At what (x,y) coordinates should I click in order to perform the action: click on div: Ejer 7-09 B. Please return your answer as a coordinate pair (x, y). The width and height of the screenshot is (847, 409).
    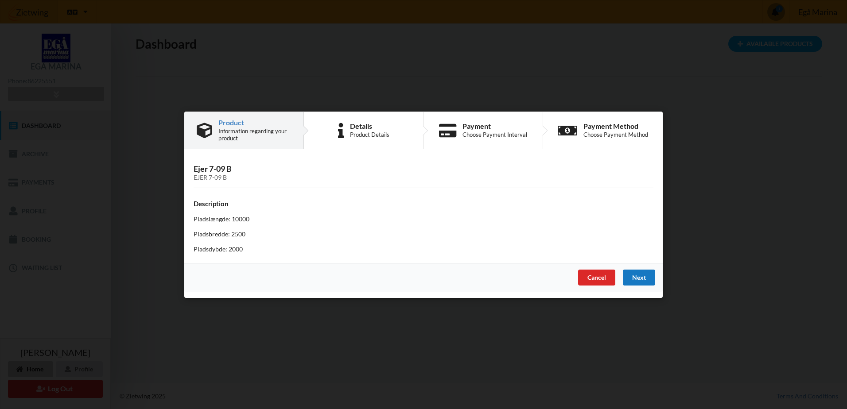
    Looking at the image, I should click on (423, 177).